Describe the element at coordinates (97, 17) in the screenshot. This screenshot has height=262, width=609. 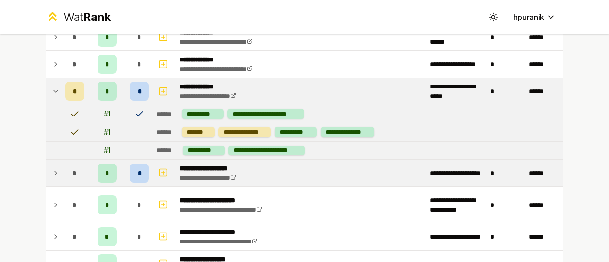
I see `span: Rank` at that location.